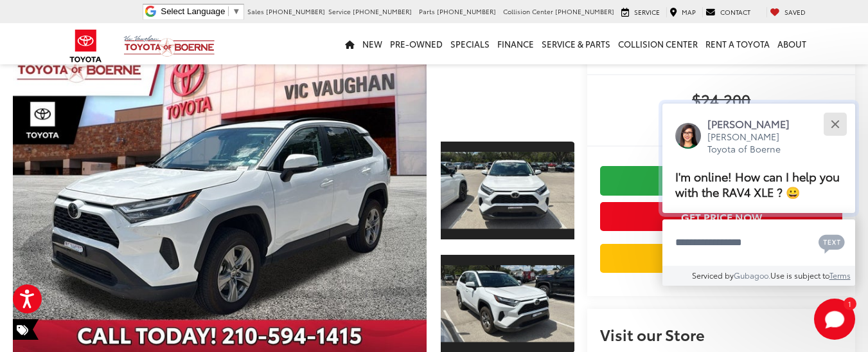 The image size is (868, 352). I want to click on span: 1, so click(850, 303).